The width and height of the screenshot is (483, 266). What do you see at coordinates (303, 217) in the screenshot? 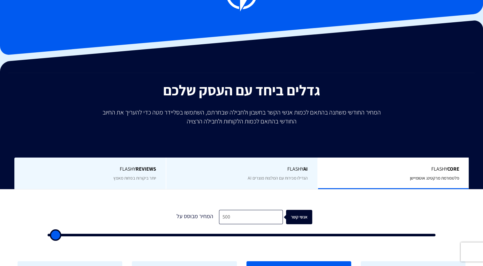
I see `div: אנשי קשר` at bounding box center [303, 217].